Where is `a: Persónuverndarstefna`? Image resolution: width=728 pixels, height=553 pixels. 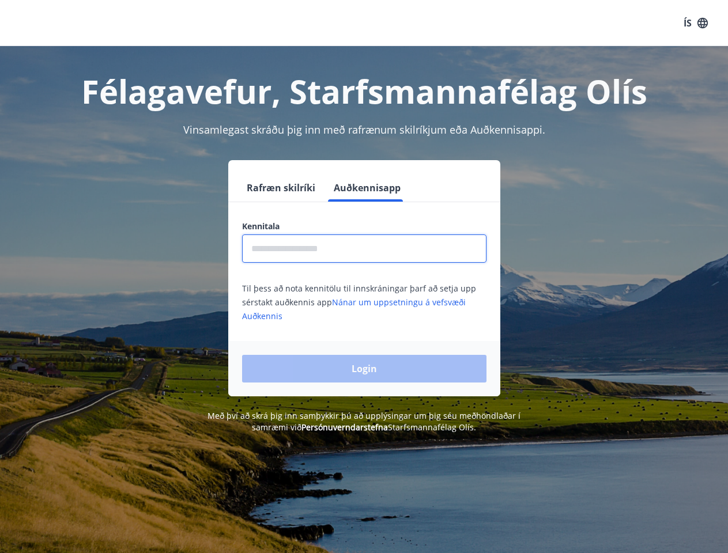 a: Persónuverndarstefna is located at coordinates (345, 427).